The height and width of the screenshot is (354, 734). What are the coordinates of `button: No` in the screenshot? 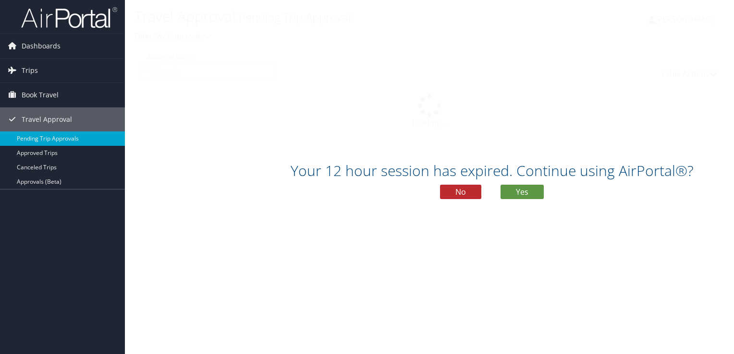 It's located at (461, 192).